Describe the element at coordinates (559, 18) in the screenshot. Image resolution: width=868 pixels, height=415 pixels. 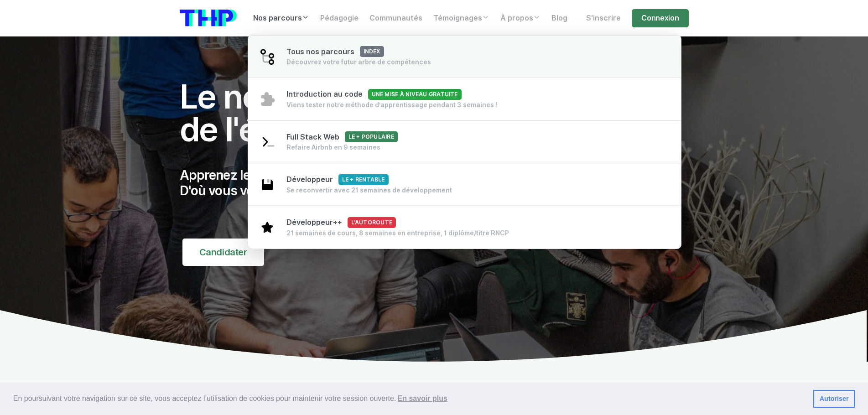
I see `a: Blog` at that location.